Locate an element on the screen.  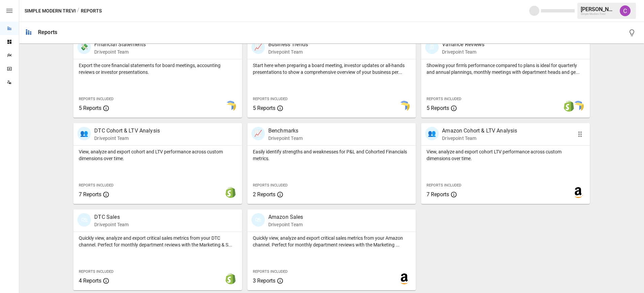
p: DTC Cohort & LTV Analysis is located at coordinates (127, 131).